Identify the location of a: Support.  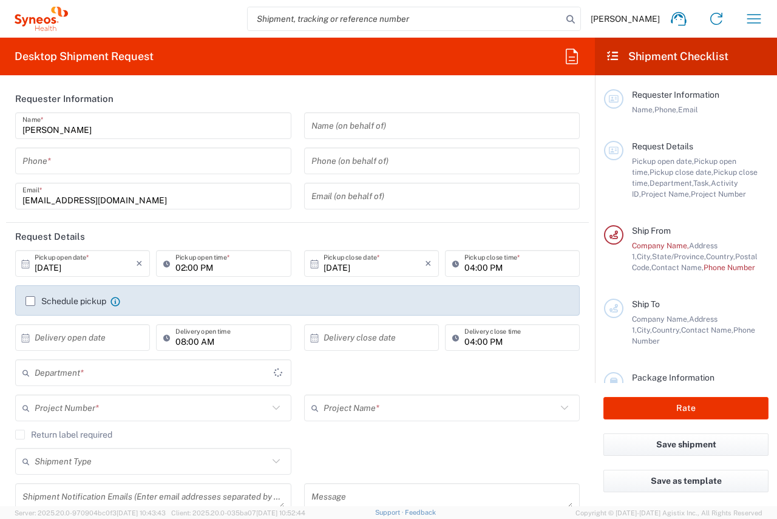
(390, 513).